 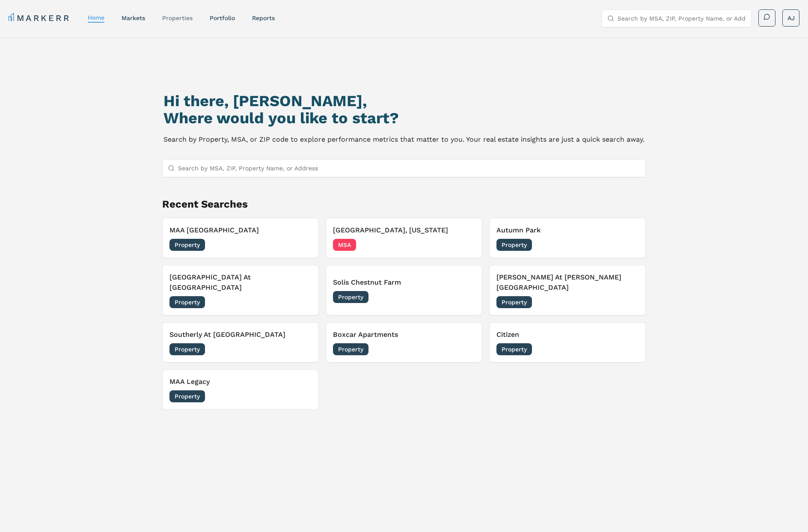 I want to click on a: markets, so click(x=133, y=18).